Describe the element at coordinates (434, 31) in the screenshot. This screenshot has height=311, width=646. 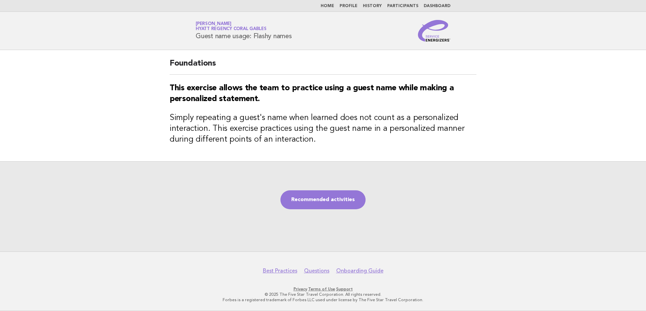
I see `img: Service Energizers` at that location.